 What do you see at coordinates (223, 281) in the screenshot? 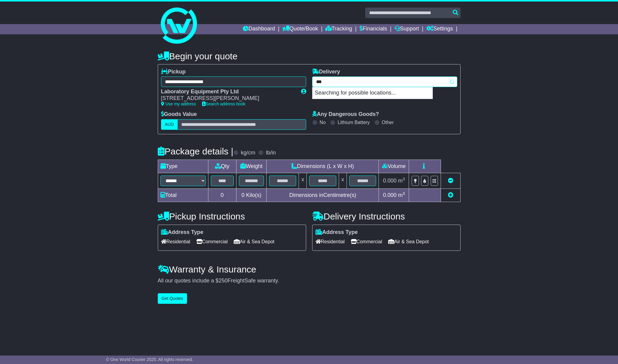
I see `span: 250` at bounding box center [223, 281].